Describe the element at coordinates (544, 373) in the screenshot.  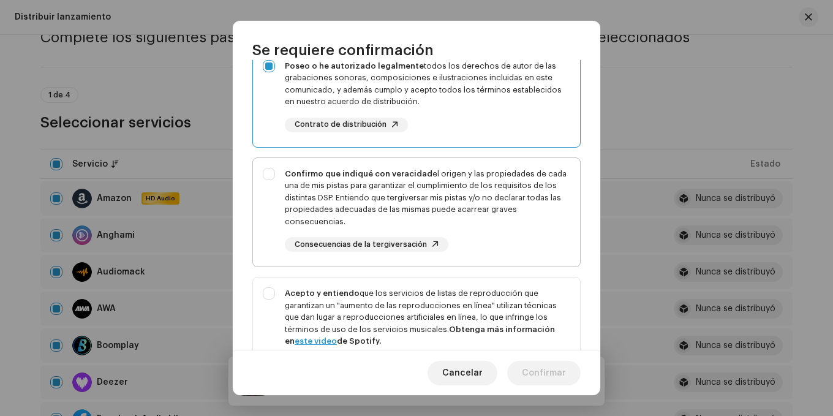
I see `button: Confirmar` at that location.